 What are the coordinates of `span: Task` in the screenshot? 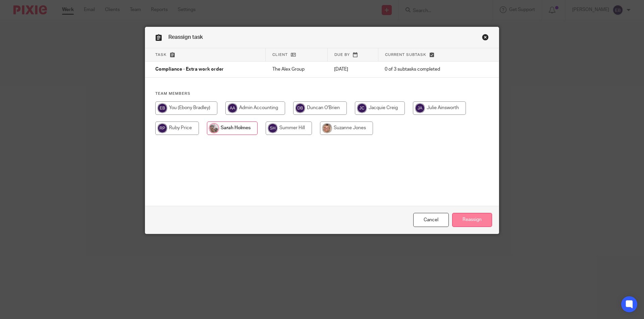 It's located at (161, 55).